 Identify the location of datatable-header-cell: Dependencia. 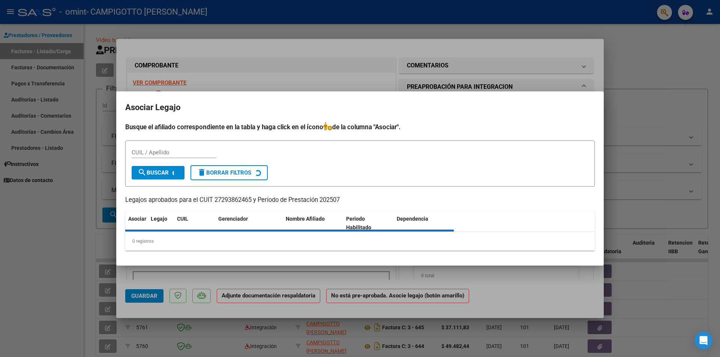
(424, 224).